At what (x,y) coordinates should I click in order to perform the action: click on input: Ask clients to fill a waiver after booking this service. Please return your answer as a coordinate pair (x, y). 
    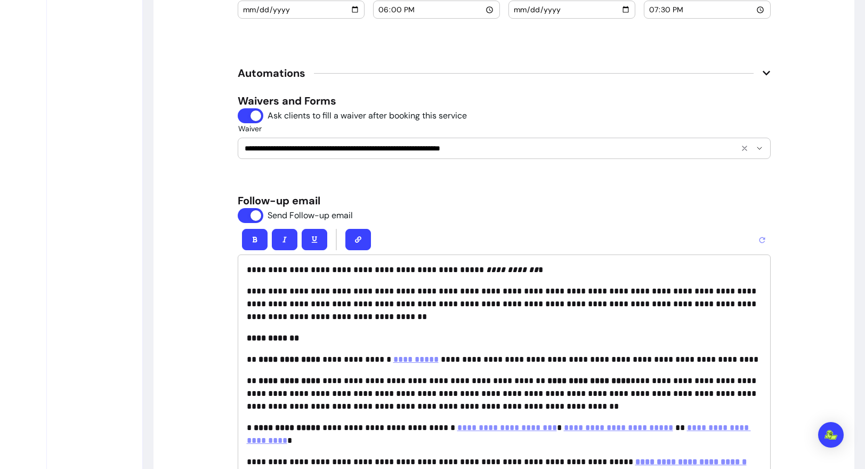
    Looking at the image, I should click on (353, 116).